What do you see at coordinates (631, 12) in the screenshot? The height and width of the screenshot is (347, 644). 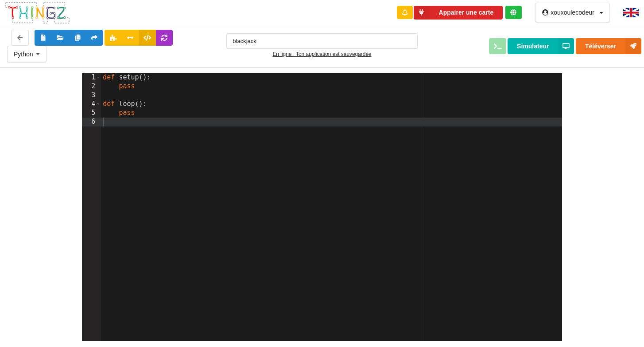 I see `img: gb.png` at bounding box center [631, 12].